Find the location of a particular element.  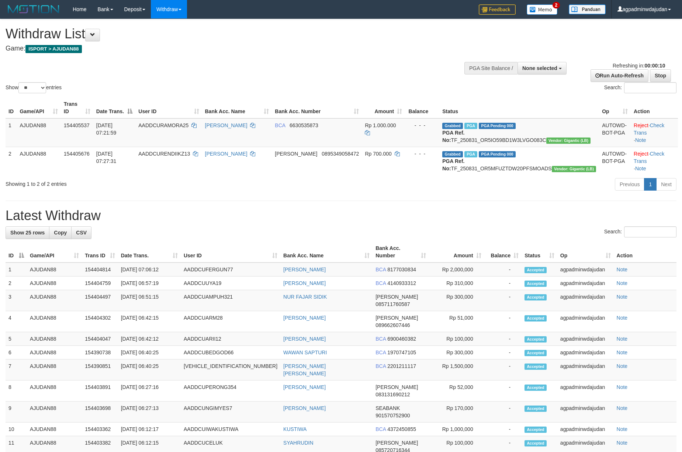

th: Date Trans.: activate to sort column ascending is located at coordinates (149, 252).